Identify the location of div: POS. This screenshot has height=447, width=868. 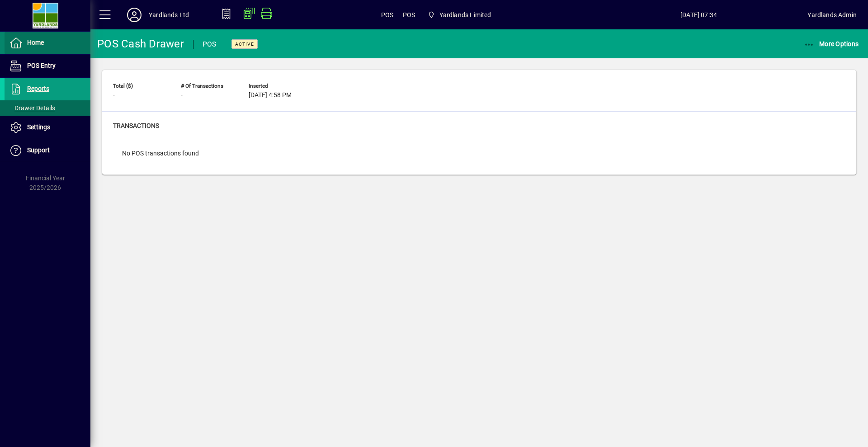
(209, 44).